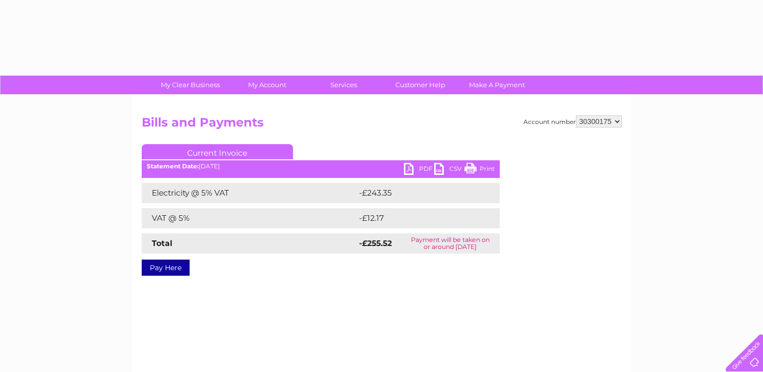 The height and width of the screenshot is (372, 763). What do you see at coordinates (420, 193) in the screenshot?
I see `td: -£243.35` at bounding box center [420, 193].